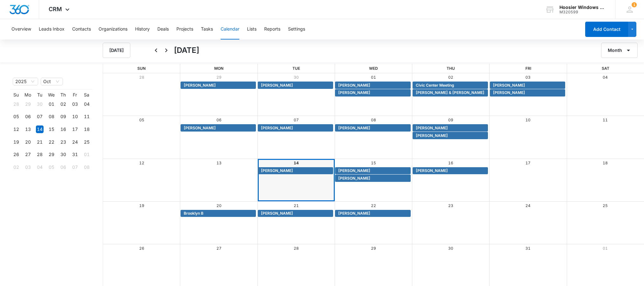  I want to click on a: 15, so click(374, 162).